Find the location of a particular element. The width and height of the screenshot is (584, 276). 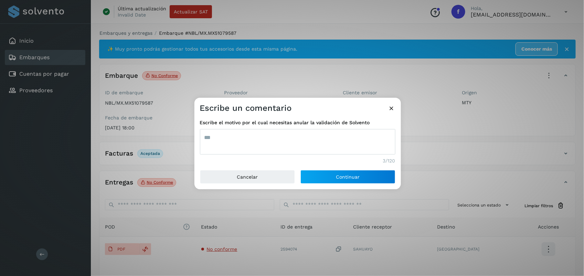

span: 3/120 is located at coordinates (389, 161).